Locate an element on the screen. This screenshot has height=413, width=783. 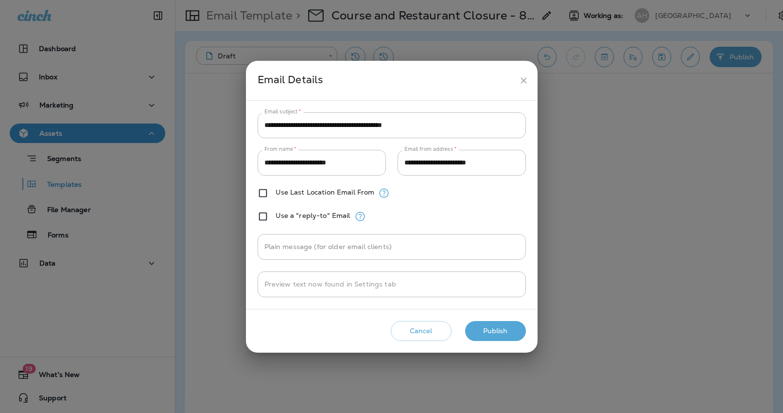
label: Email from address is located at coordinates (430, 149).